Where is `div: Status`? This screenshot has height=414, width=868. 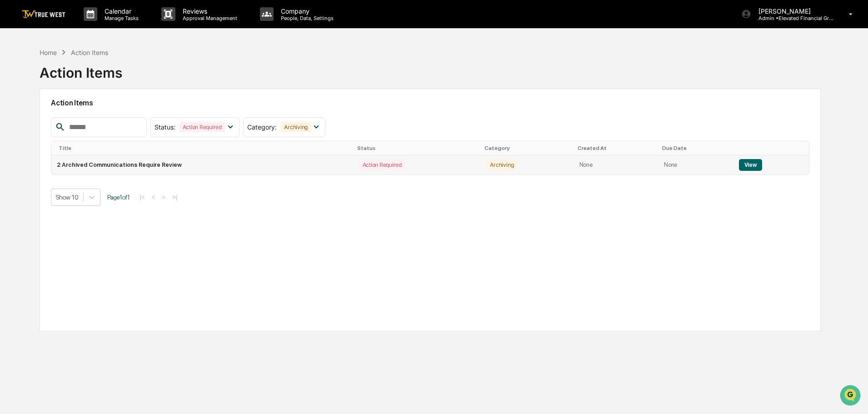
div: Status is located at coordinates (417, 148).